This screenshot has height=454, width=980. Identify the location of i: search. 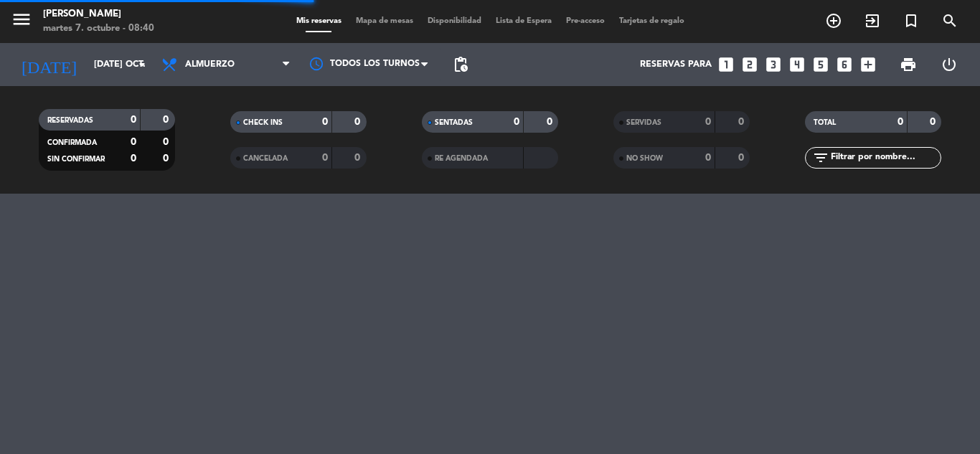
(950, 21).